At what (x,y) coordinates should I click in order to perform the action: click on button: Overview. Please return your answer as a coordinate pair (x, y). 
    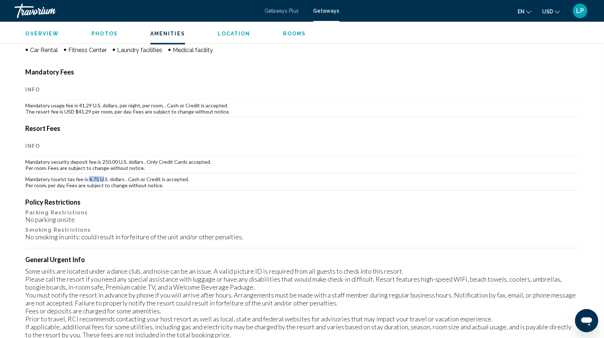
    Looking at the image, I should click on (42, 34).